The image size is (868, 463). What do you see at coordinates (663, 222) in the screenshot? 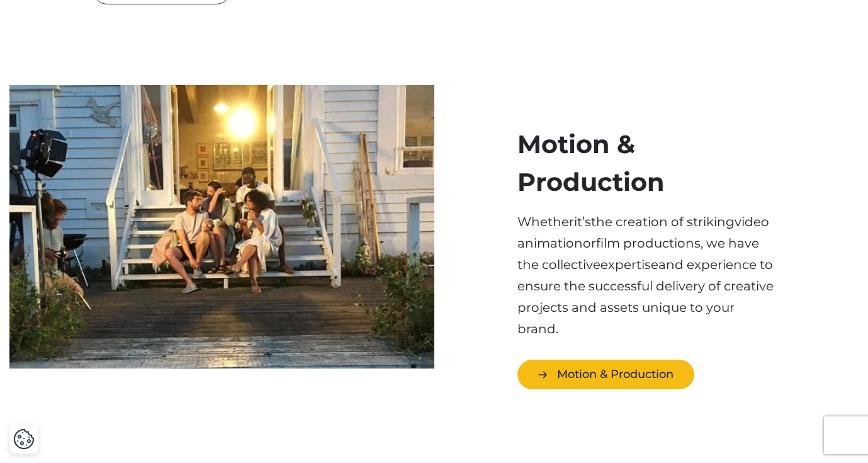
I see `span: the creation of striking` at bounding box center [663, 222].